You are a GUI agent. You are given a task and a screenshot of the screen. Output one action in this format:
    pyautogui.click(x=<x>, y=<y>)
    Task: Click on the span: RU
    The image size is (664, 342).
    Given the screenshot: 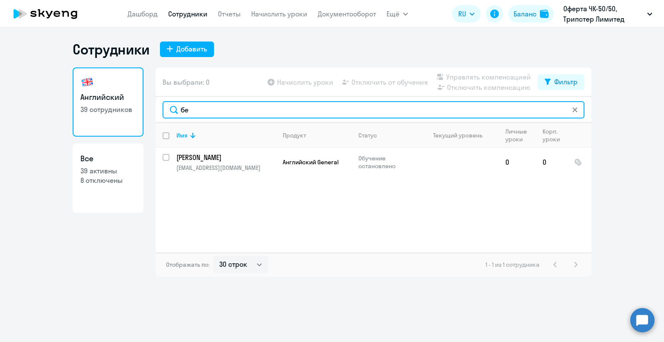 What is the action you would take?
    pyautogui.click(x=462, y=14)
    